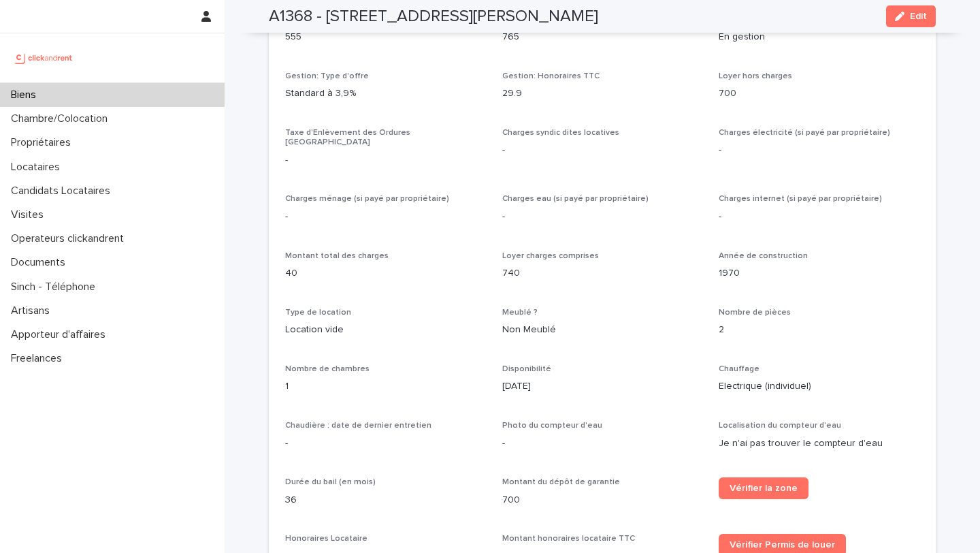  Describe the element at coordinates (385, 37) in the screenshot. I see `p: 555` at that location.